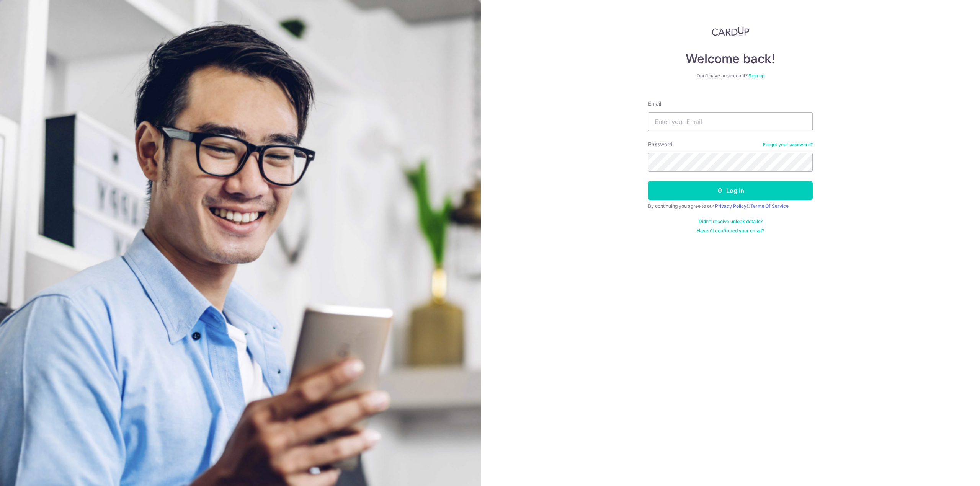 This screenshot has height=486, width=980. What do you see at coordinates (655, 104) in the screenshot?
I see `label: Email` at bounding box center [655, 104].